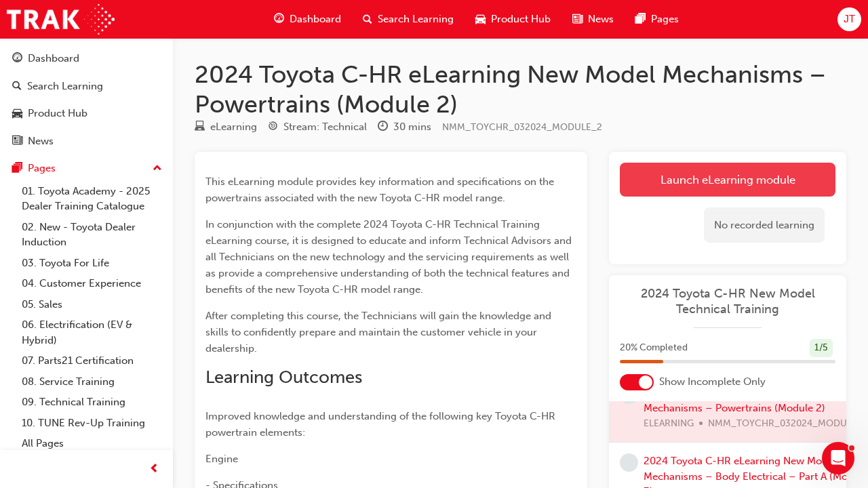 Image resolution: width=868 pixels, height=488 pixels. Describe the element at coordinates (727, 302) in the screenshot. I see `a: 2024 Toyota C-HR New Model Technical Training` at that location.